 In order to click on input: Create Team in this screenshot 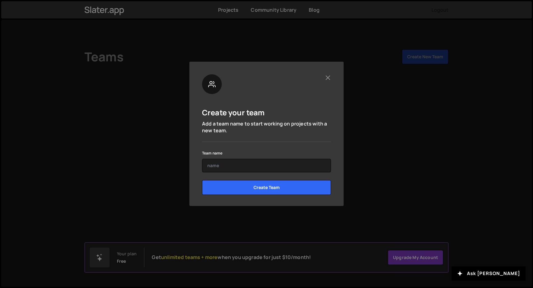, I will do `click(266, 188)`.